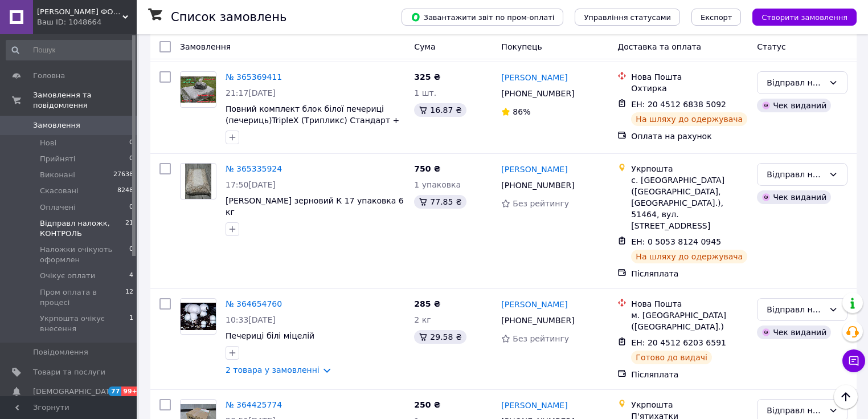 This screenshot has width=868, height=419. I want to click on span: Оплачені, so click(57, 207).